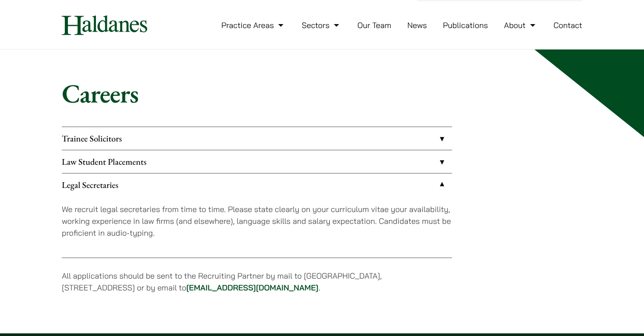 The height and width of the screenshot is (336, 644). What do you see at coordinates (257, 221) in the screenshot?
I see `p: We recruit legal secretaries from time to time. Please state clearly on your curriculum vitae you...` at bounding box center [257, 221].